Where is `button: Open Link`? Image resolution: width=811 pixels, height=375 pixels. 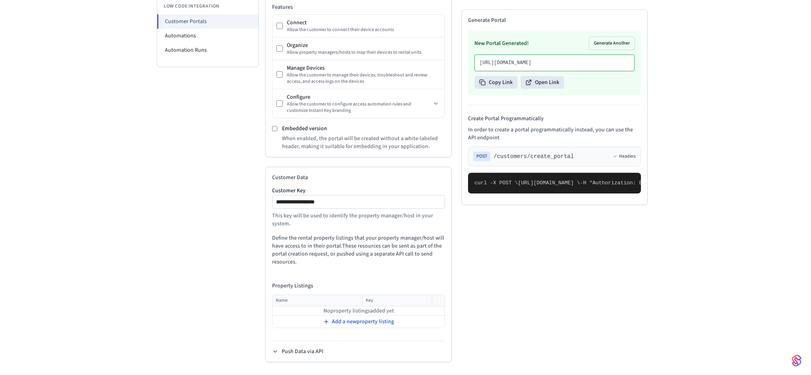
button: Open Link is located at coordinates (542, 82).